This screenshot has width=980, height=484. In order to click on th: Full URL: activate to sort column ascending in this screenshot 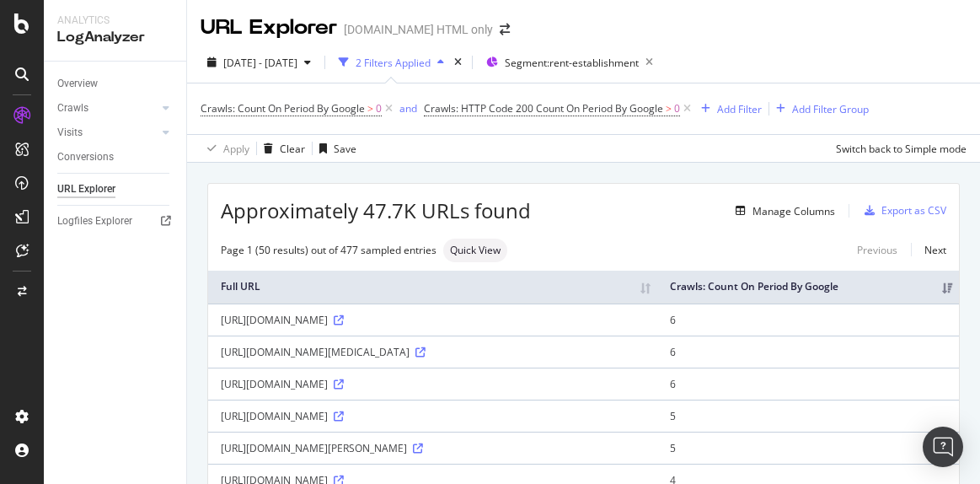, I will do `click(432, 287)`.